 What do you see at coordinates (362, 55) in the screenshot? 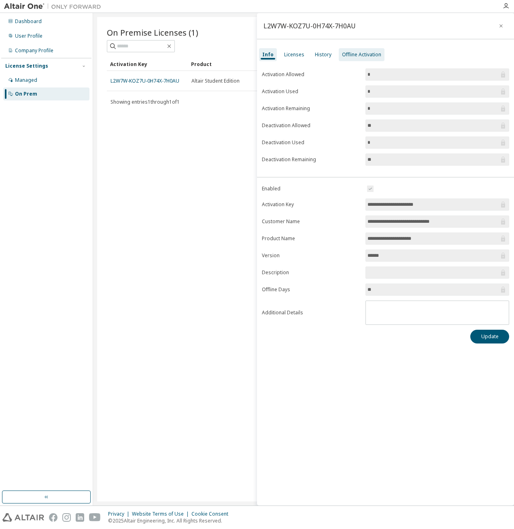
I see `div: Offline Activation` at bounding box center [362, 55].